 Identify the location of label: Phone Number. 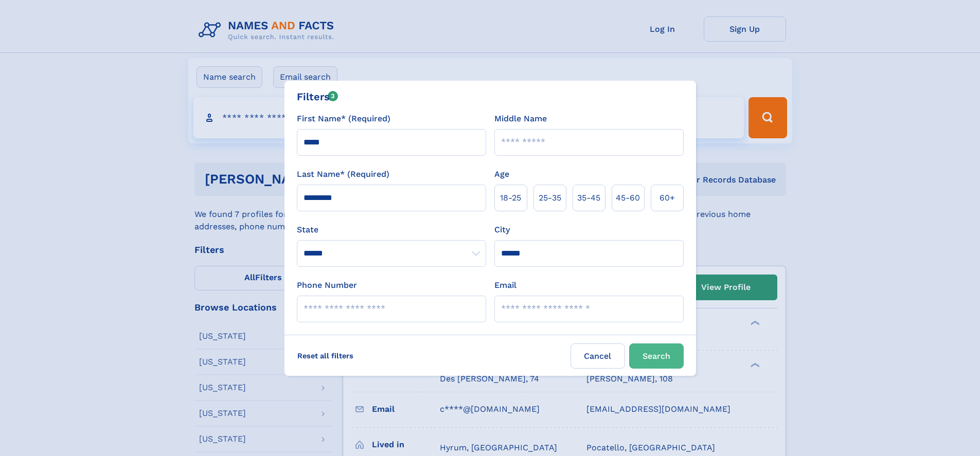
(326, 286).